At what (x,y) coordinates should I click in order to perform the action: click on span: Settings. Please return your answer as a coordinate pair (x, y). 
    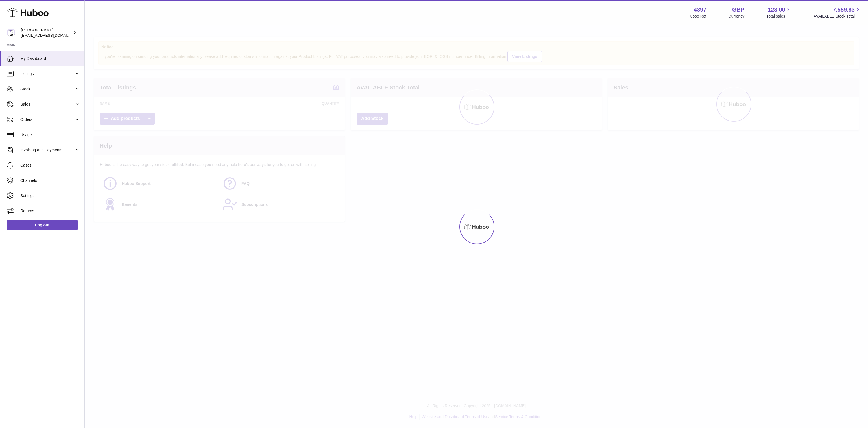
    Looking at the image, I should click on (50, 196).